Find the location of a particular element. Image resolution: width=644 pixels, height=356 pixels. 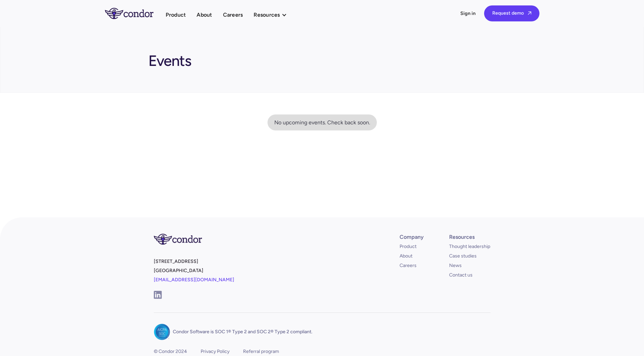

div: Referral program is located at coordinates (261, 351).